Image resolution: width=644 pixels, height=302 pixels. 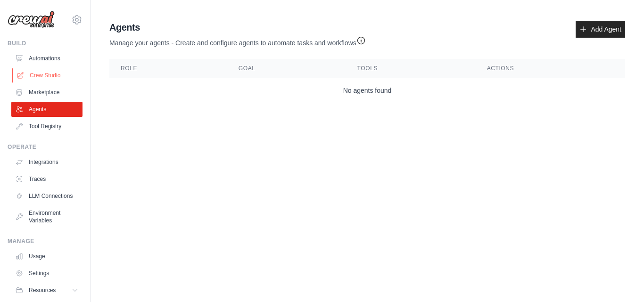 I want to click on th: Role, so click(x=168, y=68).